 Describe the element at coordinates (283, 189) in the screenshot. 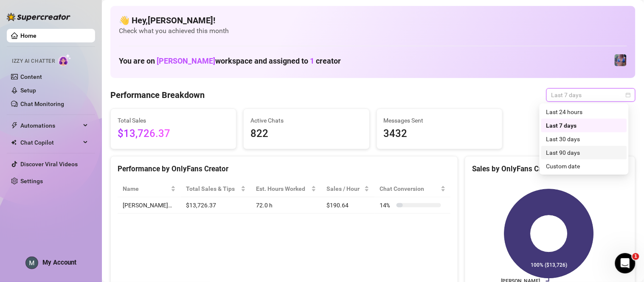

I see `div: Est. Hours Worked` at that location.